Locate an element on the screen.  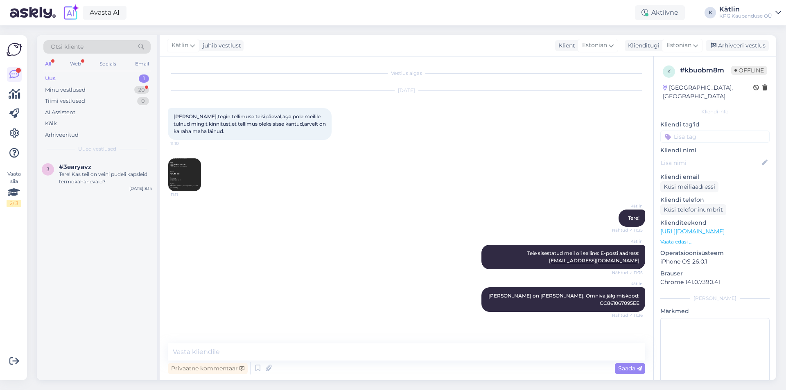
a: KätlinKPG Kaubanduse OÜ is located at coordinates (750, 13).